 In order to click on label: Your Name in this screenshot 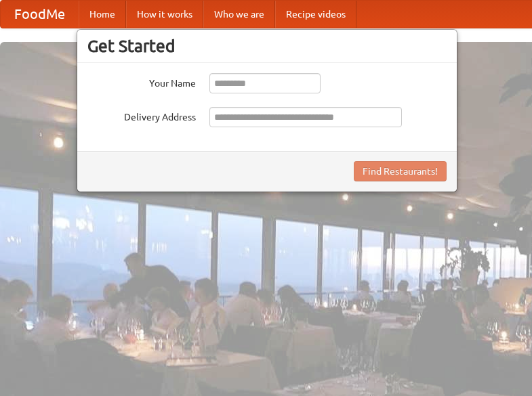, I will do `click(142, 81)`.